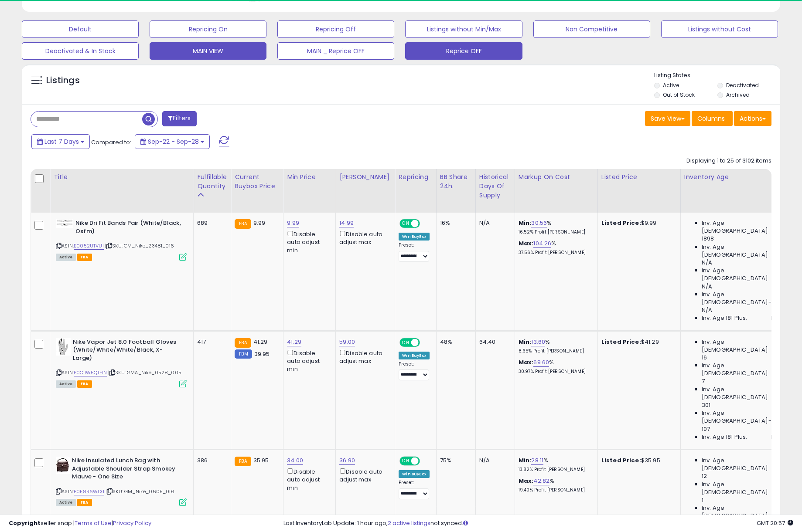  What do you see at coordinates (463, 51) in the screenshot?
I see `button: Reprice OFF` at bounding box center [463, 51].